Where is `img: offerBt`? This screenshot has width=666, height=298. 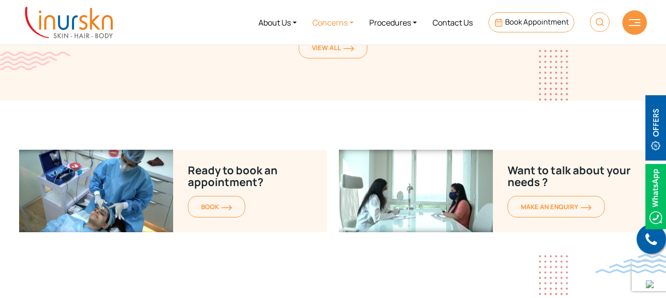
img: offerBt is located at coordinates (656, 128).